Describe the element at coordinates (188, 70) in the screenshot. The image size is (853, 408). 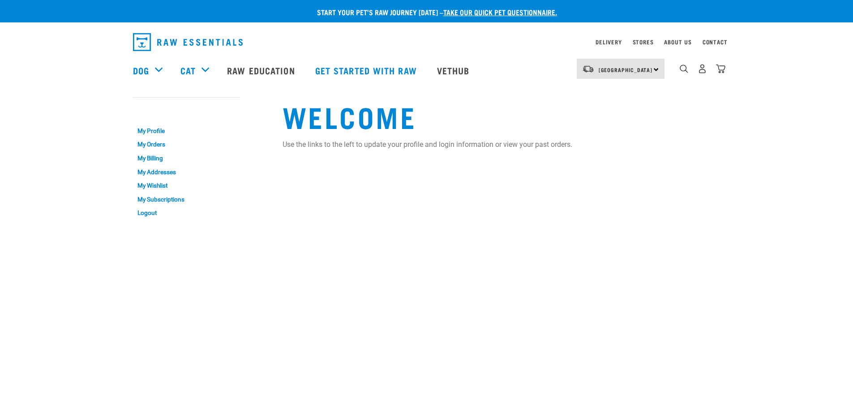
I see `a: Cat` at that location.